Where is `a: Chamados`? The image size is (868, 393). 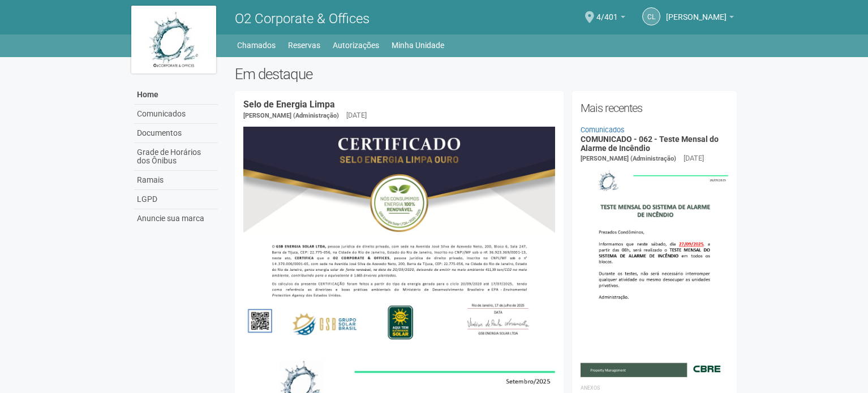 a: Chamados is located at coordinates (256, 45).